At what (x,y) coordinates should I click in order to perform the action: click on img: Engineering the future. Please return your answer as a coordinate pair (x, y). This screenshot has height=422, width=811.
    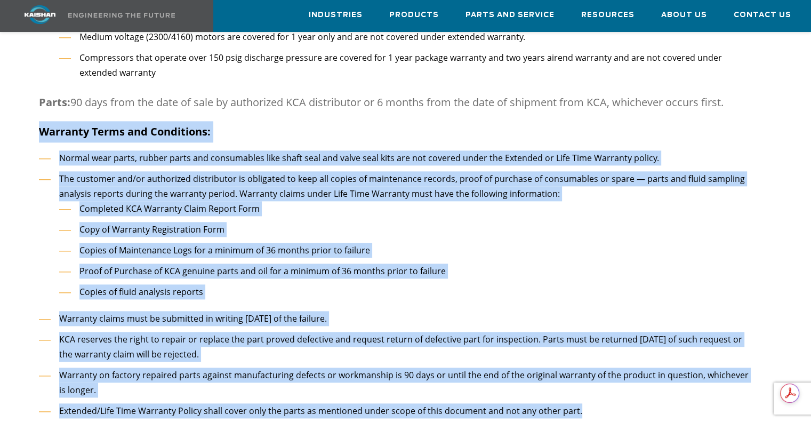
    Looking at the image, I should click on (122, 15).